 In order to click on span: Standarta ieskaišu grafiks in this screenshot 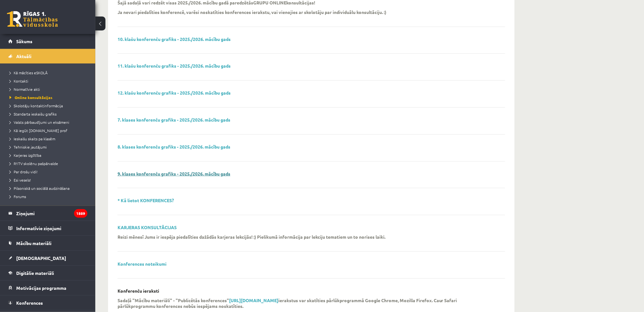, I will do `click(33, 114)`.